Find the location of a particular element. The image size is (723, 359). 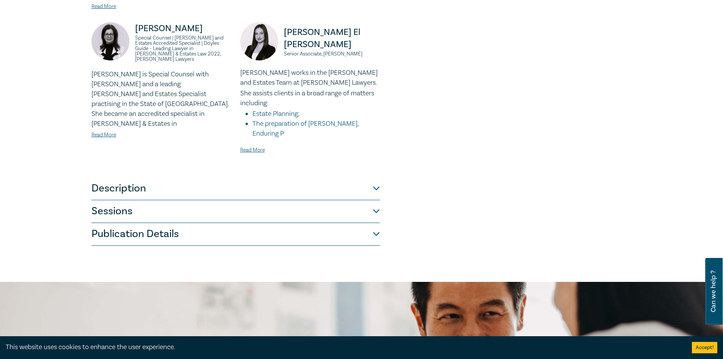

span: Can we help ? is located at coordinates (713, 291).